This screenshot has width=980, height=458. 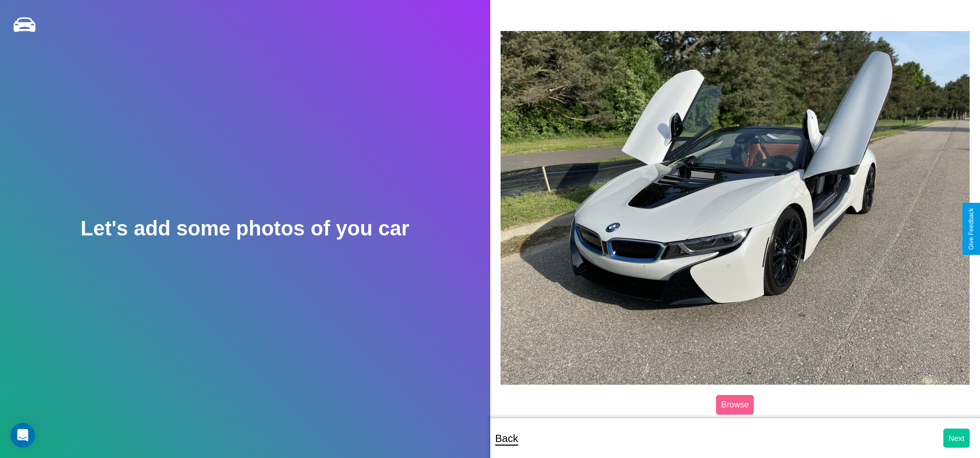 I want to click on button: Next, so click(x=957, y=437).